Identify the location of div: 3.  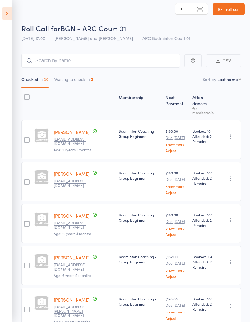
(92, 79).